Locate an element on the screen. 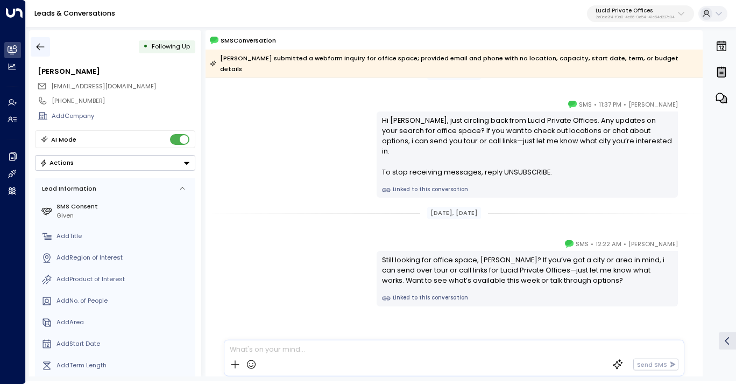  button: Lucid Private Offices2e8ce2f4-f9a3-4c66-9e54-41e64d227c04 is located at coordinates (641, 14).